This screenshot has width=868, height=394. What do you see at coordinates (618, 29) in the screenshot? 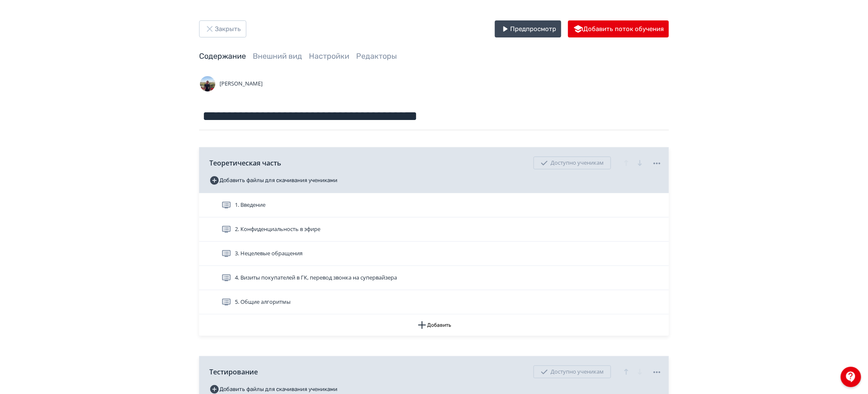
I see `button: Добавить поток обучения` at bounding box center [618, 29].